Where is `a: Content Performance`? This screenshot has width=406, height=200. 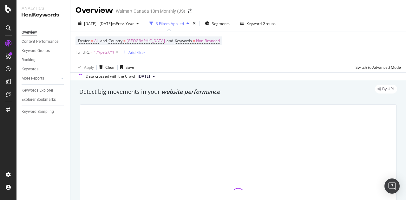 a: Content Performance is located at coordinates (43, 42).